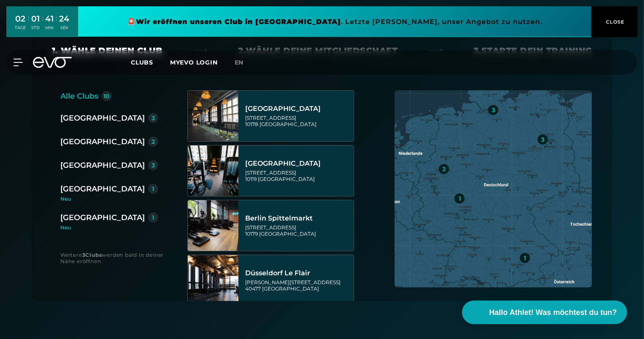  Describe the element at coordinates (150, 62) in the screenshot. I see `a: Clubs` at that location.